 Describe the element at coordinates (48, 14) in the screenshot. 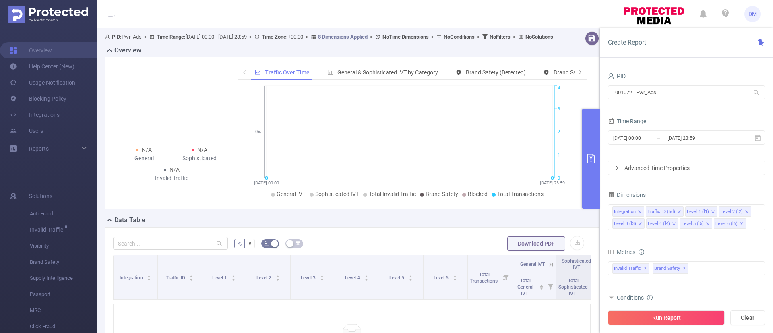

I see `img: Protected Media` at that location.